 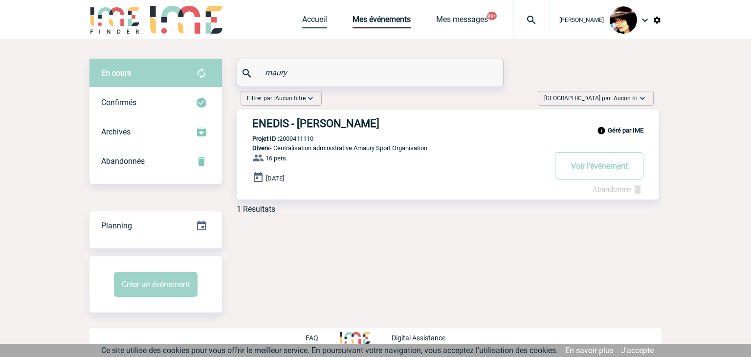 I want to click on span: Ce site utilise des cookies pour vous offrir le meilleur service. En poursuivant votre navigation..., so click(x=330, y=350).